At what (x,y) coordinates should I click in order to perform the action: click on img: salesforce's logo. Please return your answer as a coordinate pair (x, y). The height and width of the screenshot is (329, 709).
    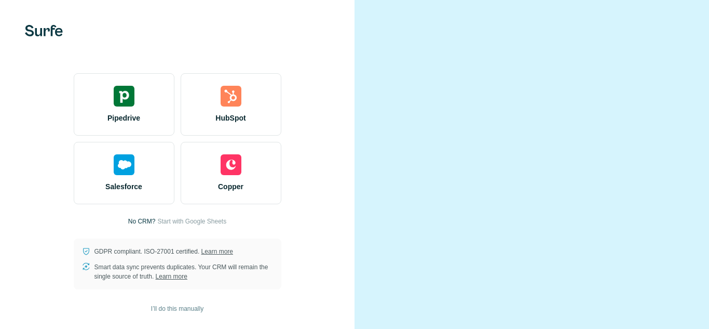
    Looking at the image, I should click on (124, 165).